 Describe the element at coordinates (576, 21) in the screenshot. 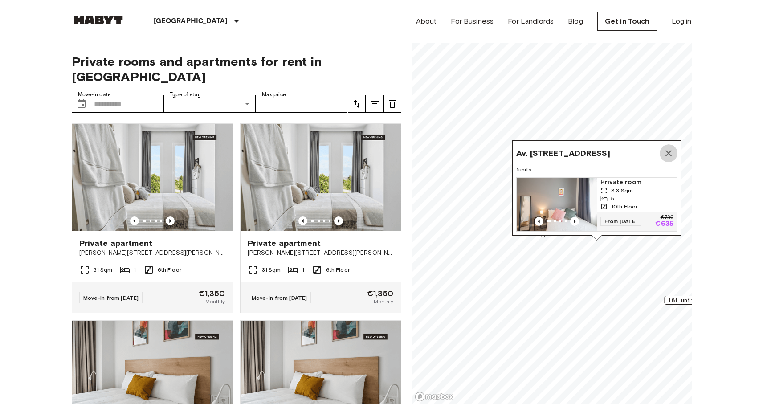

I see `a: Blog` at that location.